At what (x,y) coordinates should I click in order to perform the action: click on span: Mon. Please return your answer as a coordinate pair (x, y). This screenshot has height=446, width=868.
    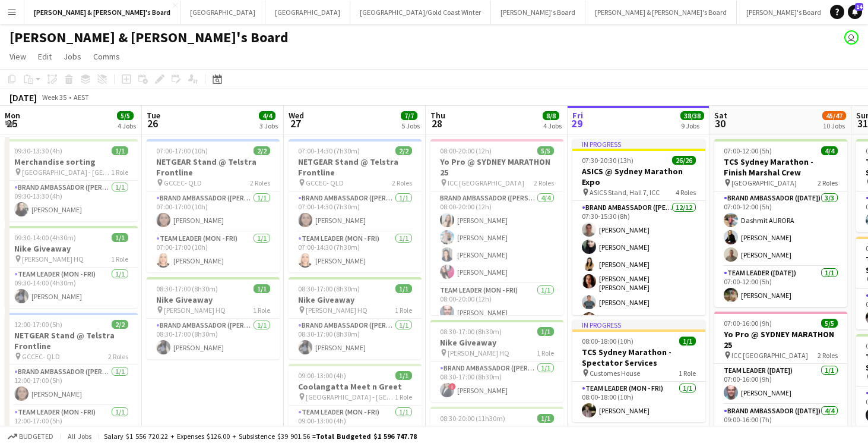
    Looking at the image, I should click on (13, 115).